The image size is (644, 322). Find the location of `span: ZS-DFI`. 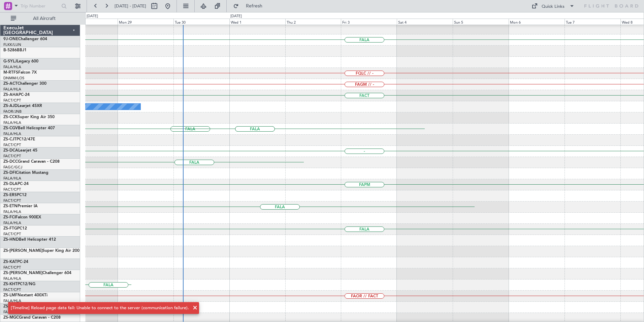

span: ZS-DFI is located at coordinates (9, 173).